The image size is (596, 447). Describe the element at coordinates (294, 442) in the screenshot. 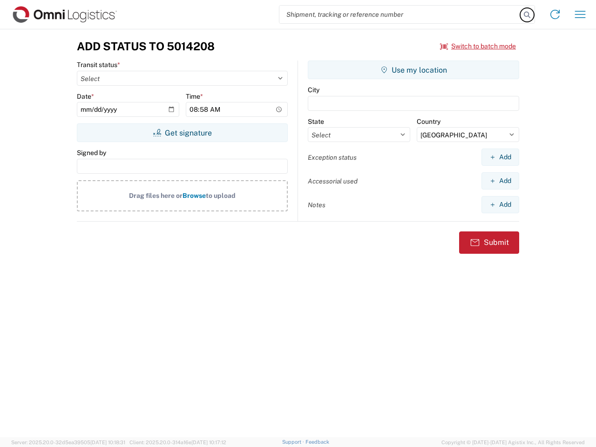

I see `a: Support` at that location.